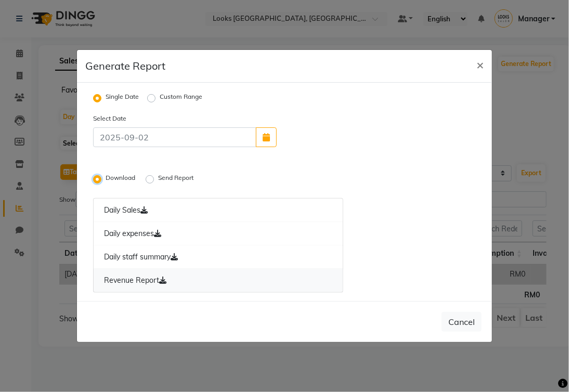 The image size is (569, 392). Describe the element at coordinates (461, 322) in the screenshot. I see `button: Cancel` at that location.